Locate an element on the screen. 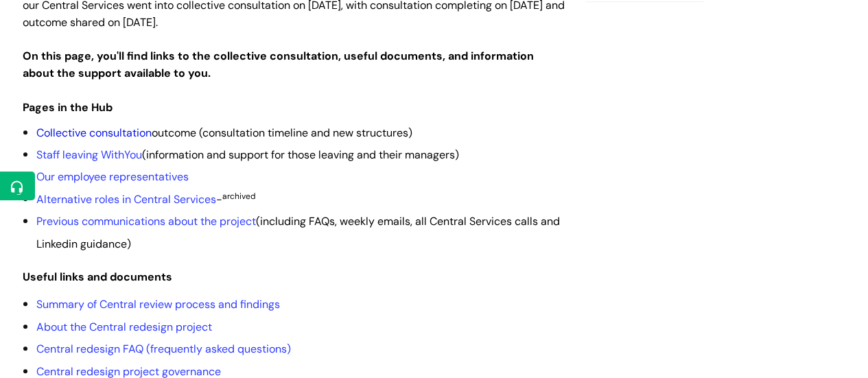  span: outcome (consultation timeline and new structures) is located at coordinates (225, 132).